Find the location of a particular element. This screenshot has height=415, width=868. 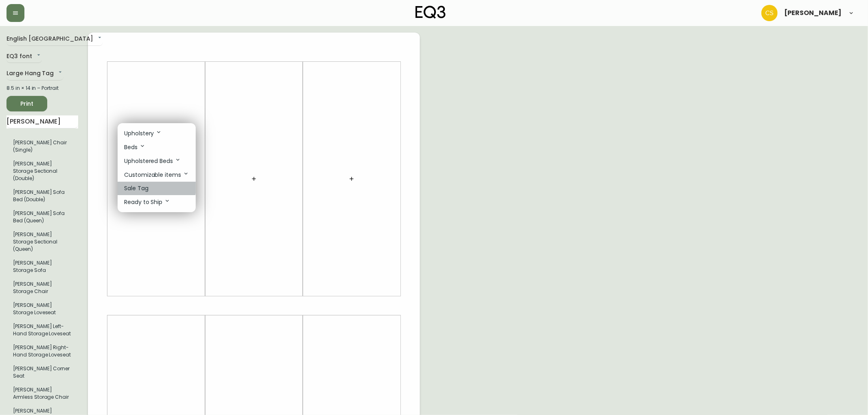

p: Customizable items is located at coordinates (157, 175).